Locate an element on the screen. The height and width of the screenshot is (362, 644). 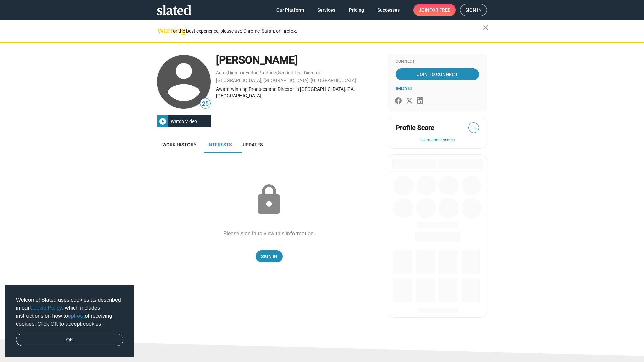
a: Our Platform is located at coordinates (290, 10).